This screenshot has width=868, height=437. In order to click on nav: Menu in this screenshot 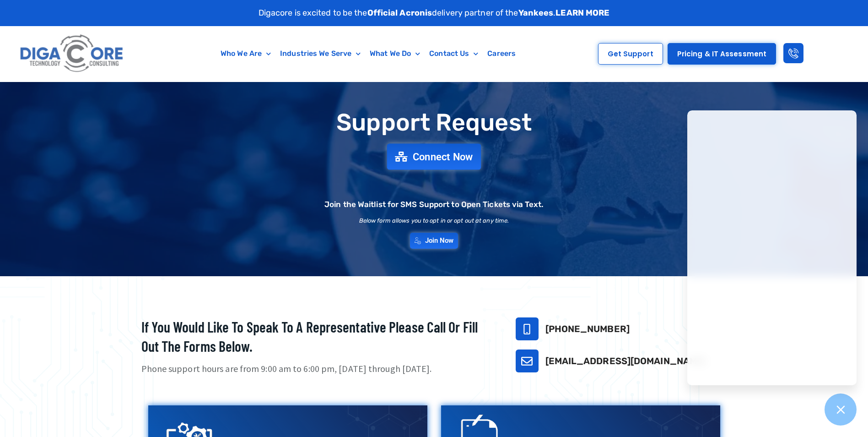, I will do `click(368, 54)`.